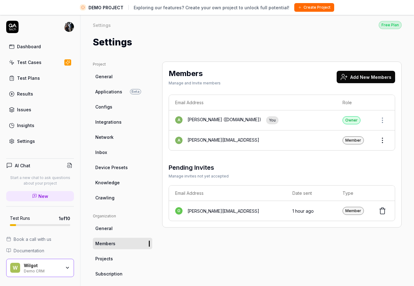 This screenshot has width=414, height=286. Describe the element at coordinates (123, 152) in the screenshot. I see `a: Inbox` at that location.